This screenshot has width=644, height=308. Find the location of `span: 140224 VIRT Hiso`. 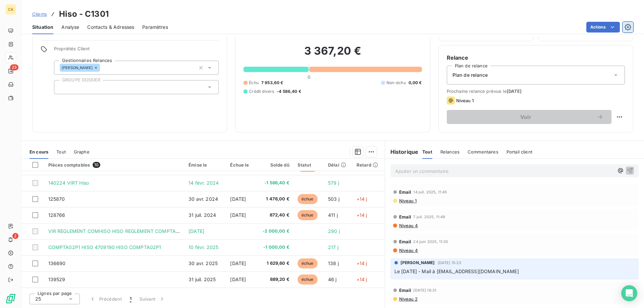

span: 140224 VIRT Hiso is located at coordinates (68, 183).